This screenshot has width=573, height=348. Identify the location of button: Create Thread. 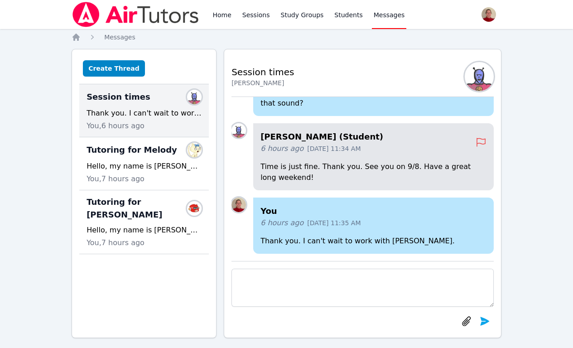
(114, 68).